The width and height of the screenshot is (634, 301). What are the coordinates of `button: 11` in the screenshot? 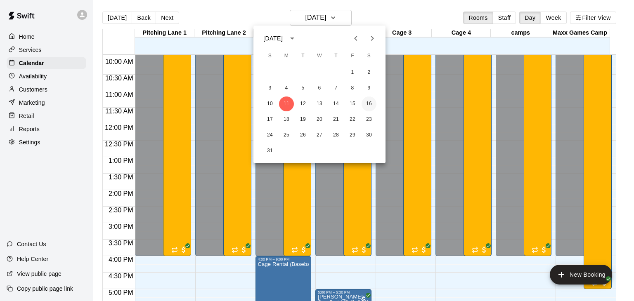 It's located at (287, 104).